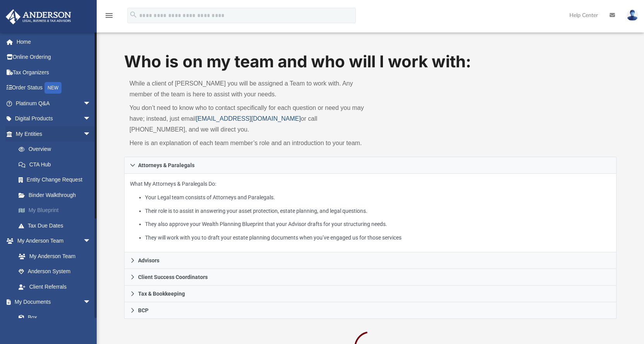 The height and width of the screenshot is (344, 644). What do you see at coordinates (54, 42) in the screenshot?
I see `a: Home` at bounding box center [54, 42].